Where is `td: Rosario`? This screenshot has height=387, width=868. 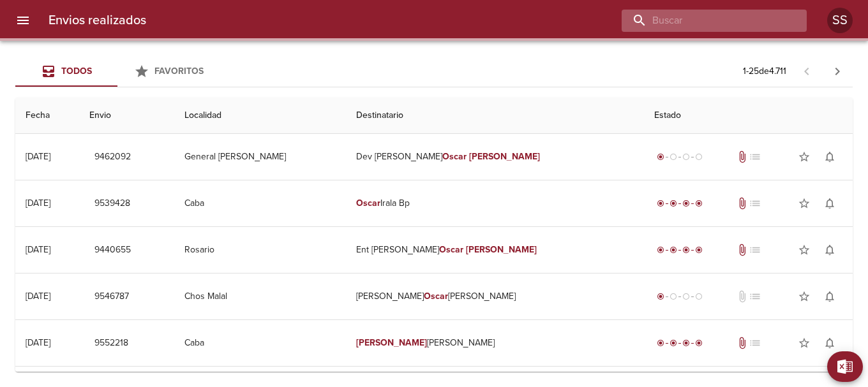
td: Rosario is located at coordinates (260, 250).